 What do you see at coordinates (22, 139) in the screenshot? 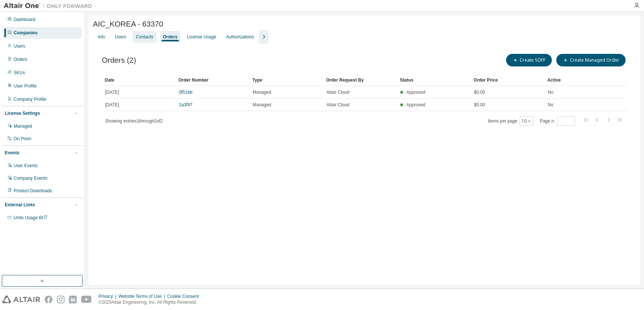
I see `div: On Prem` at bounding box center [22, 139].